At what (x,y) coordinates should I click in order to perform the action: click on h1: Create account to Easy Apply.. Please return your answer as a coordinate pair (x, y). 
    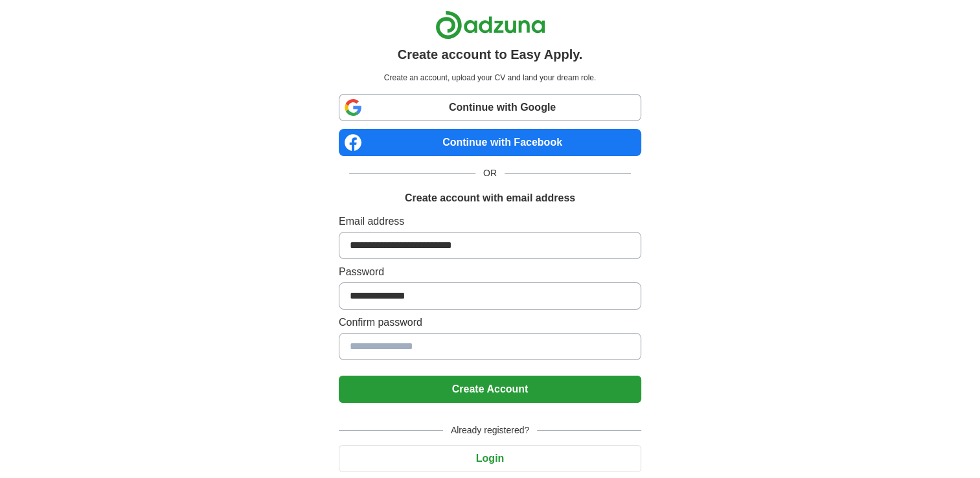
    Looking at the image, I should click on (490, 55).